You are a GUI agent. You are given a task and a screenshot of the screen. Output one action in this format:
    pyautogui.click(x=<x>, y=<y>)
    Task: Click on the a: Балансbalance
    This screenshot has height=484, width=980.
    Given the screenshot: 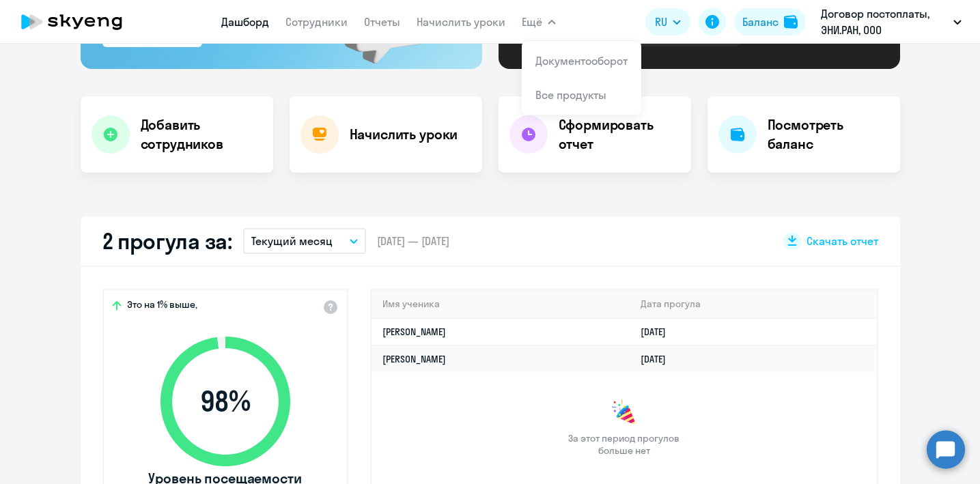 What is the action you would take?
    pyautogui.click(x=770, y=22)
    